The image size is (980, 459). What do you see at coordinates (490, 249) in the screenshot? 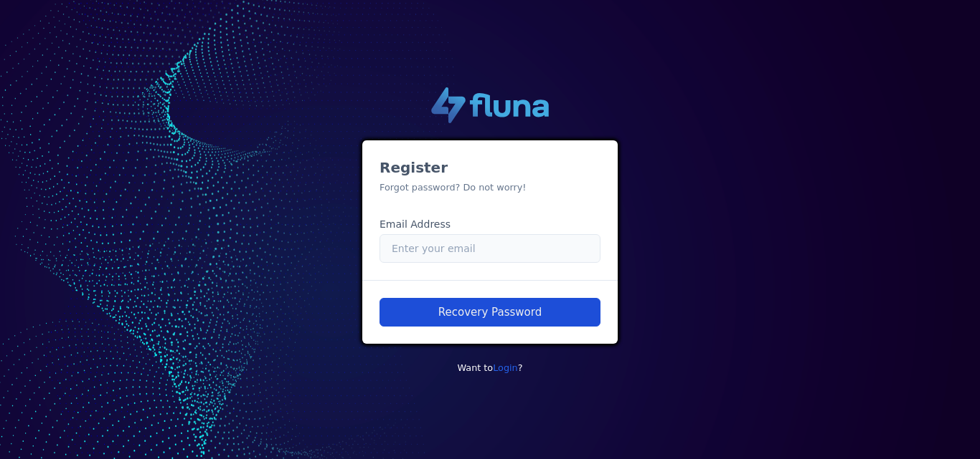
I see `input: Enter your email` at bounding box center [490, 249].